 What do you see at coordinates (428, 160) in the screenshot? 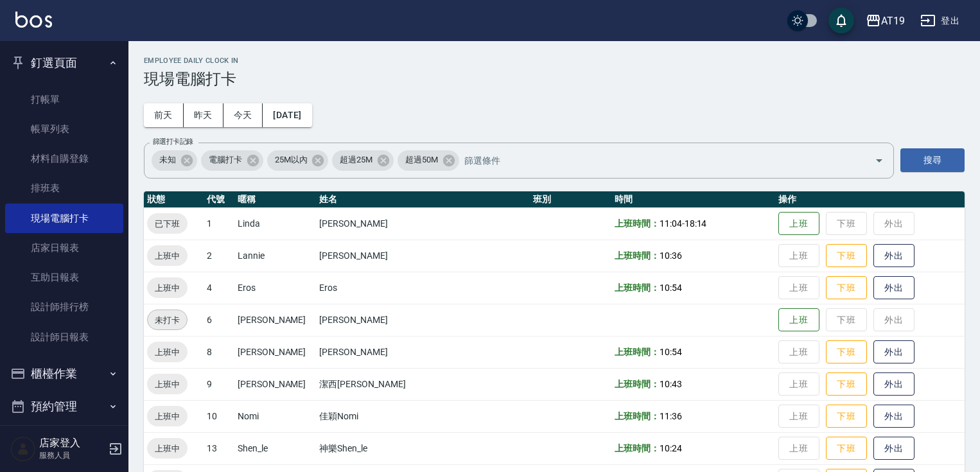
I see `div: 超過50M` at bounding box center [428, 160].